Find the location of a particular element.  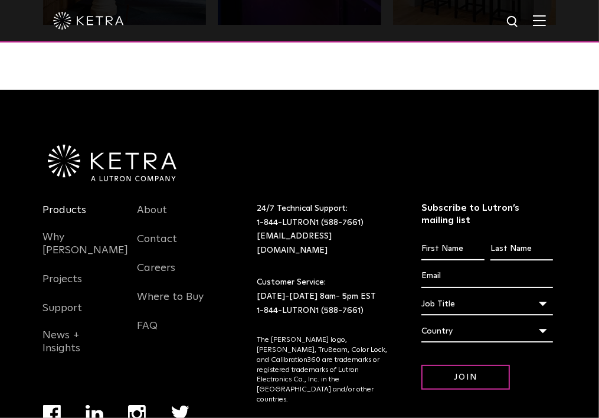

a: Contact is located at coordinates (157, 246).